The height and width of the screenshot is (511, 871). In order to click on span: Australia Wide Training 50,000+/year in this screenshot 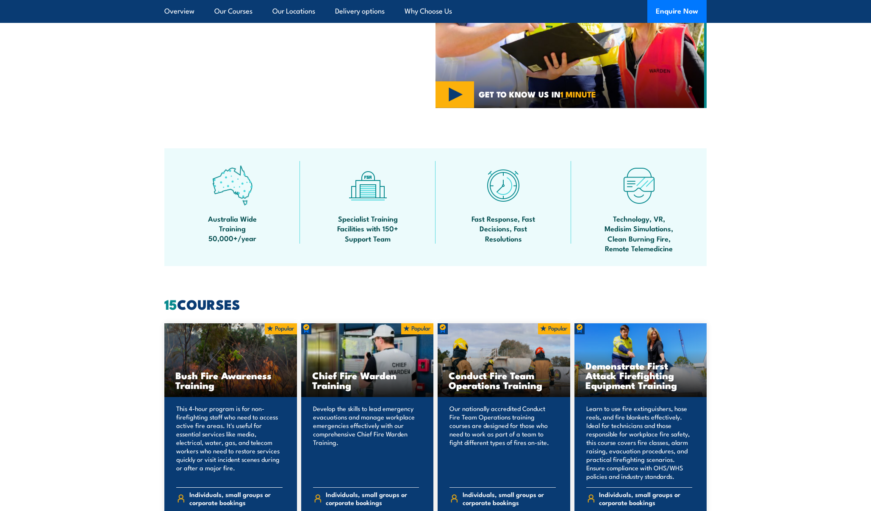, I will do `click(232, 228)`.